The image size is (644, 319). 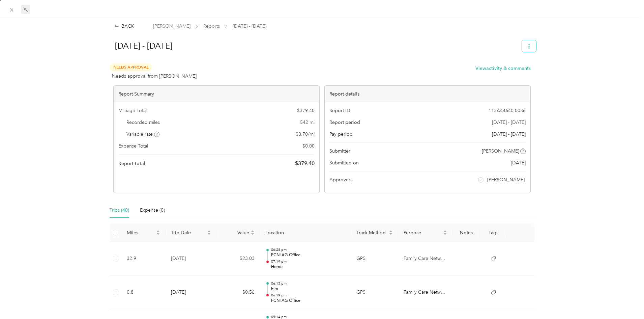 What do you see at coordinates (140, 232) in the screenshot?
I see `span: Miles` at bounding box center [140, 232].